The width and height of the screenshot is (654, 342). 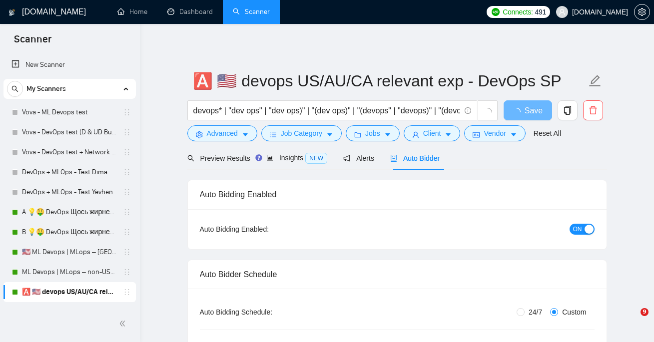 I want to click on span: Alerts, so click(x=359, y=158).